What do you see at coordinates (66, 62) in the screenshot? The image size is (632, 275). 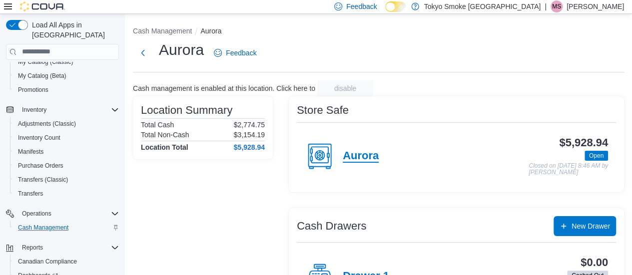 I see `button: My Catalog (Classic)` at bounding box center [66, 62].